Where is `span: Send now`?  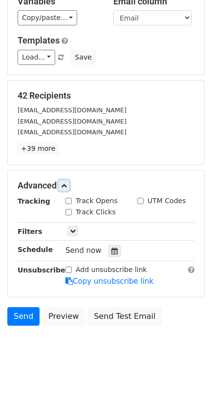 span: Send now is located at coordinates (83, 250).